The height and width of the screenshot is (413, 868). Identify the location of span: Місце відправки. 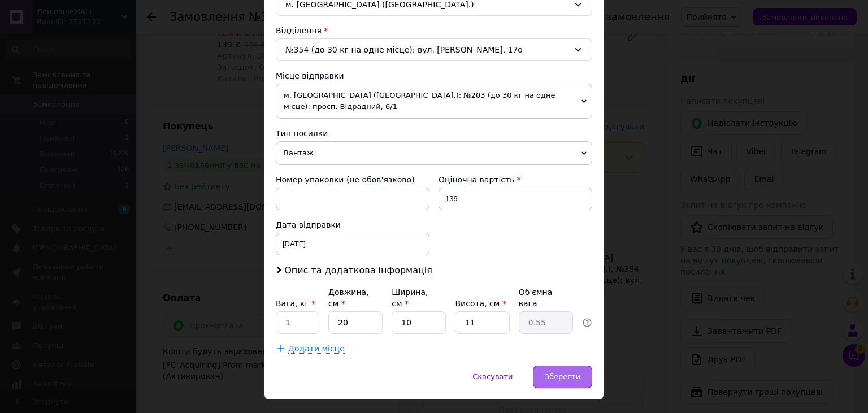
(310, 76).